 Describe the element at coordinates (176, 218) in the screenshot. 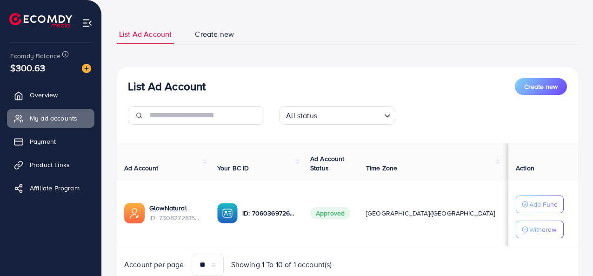

I see `span: ID: 7308272815587983362` at that location.